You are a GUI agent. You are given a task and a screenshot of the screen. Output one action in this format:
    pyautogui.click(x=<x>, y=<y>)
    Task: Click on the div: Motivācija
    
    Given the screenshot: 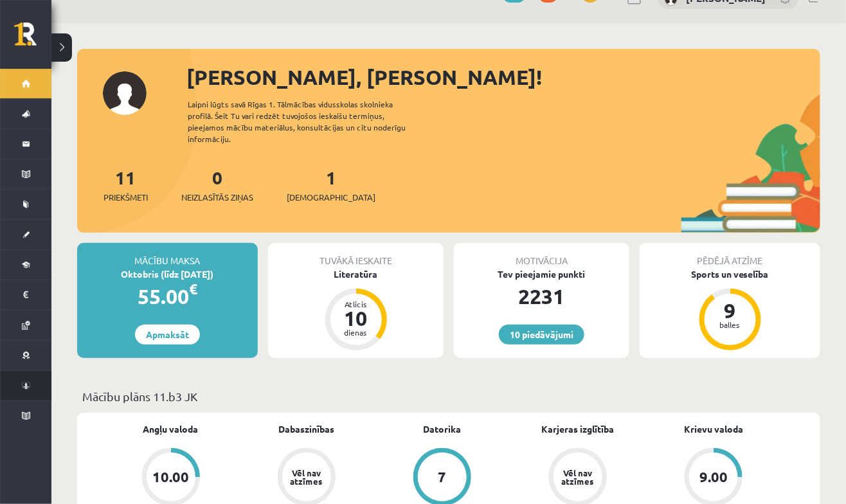 What is the action you would take?
    pyautogui.click(x=541, y=255)
    